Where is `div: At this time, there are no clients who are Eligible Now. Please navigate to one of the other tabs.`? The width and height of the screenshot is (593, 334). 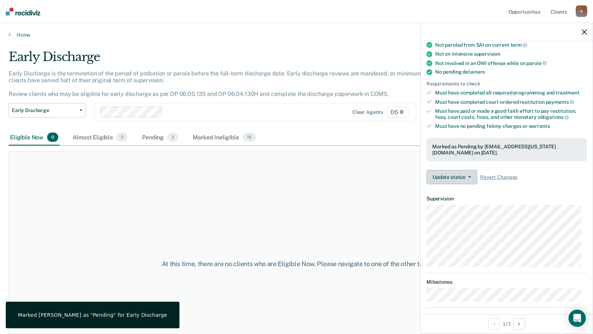 div: At this time, there are no clients who are Eligible Now. Please navigate to one of the other tabs. is located at coordinates (297, 264).